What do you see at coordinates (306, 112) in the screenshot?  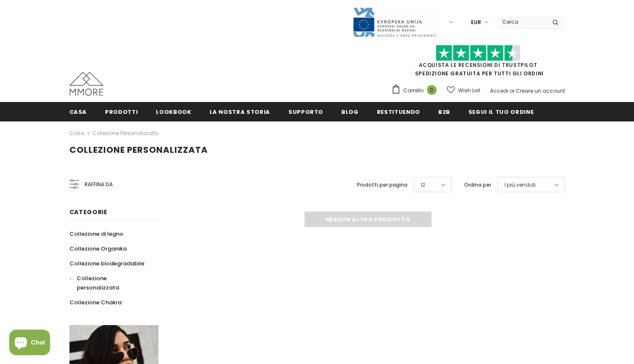 I see `span: supporto` at bounding box center [306, 112].